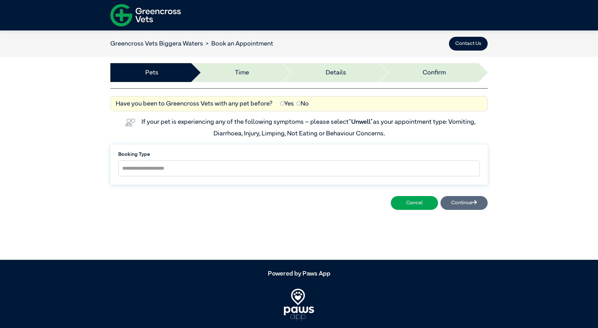  Describe the element at coordinates (361, 122) in the screenshot. I see `span: “Unwell”` at that location.